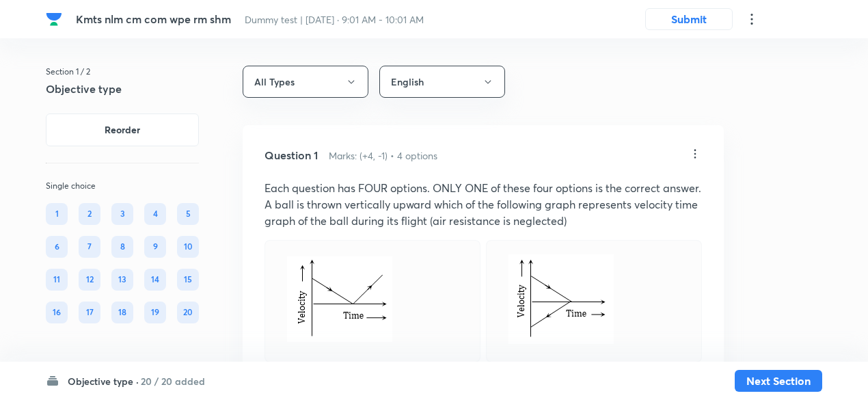 This screenshot has width=868, height=400. Describe the element at coordinates (779, 381) in the screenshot. I see `button: Next Section` at that location.